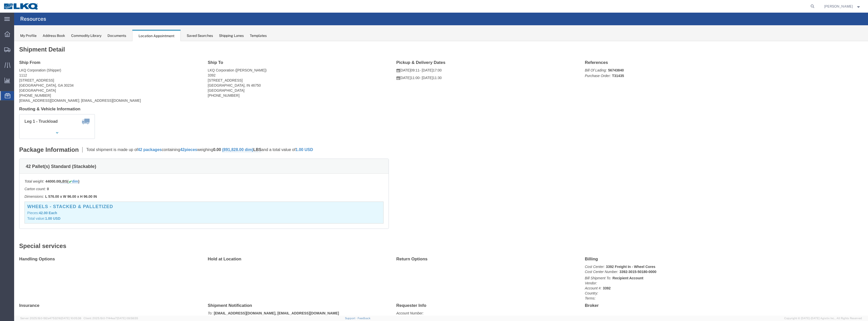 This screenshot has height=321, width=868. I want to click on div: Location Appointment, so click(157, 35).